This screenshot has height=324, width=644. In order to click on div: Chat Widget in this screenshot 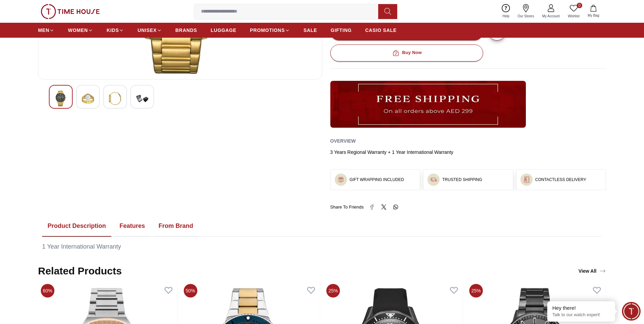, I will do `click(631, 311)`.